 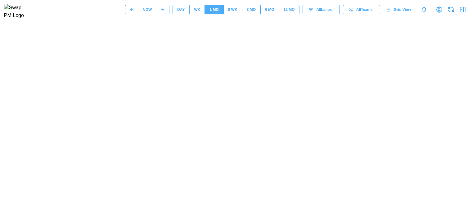 I want to click on div: WK, so click(x=197, y=10).